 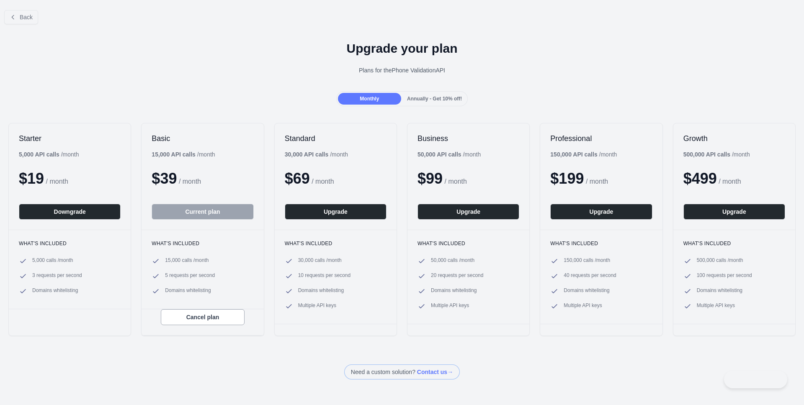 What do you see at coordinates (335, 139) in the screenshot?
I see `h2: Standard` at bounding box center [335, 139].